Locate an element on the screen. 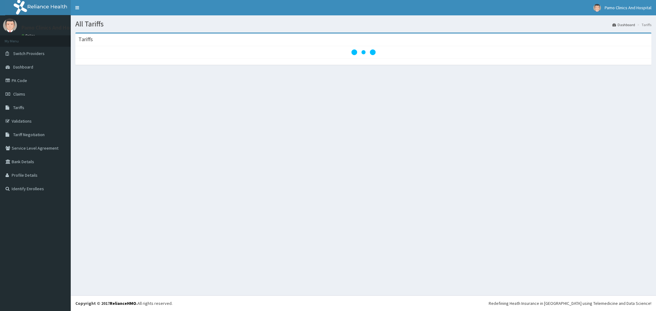  span: Claims is located at coordinates (19, 94).